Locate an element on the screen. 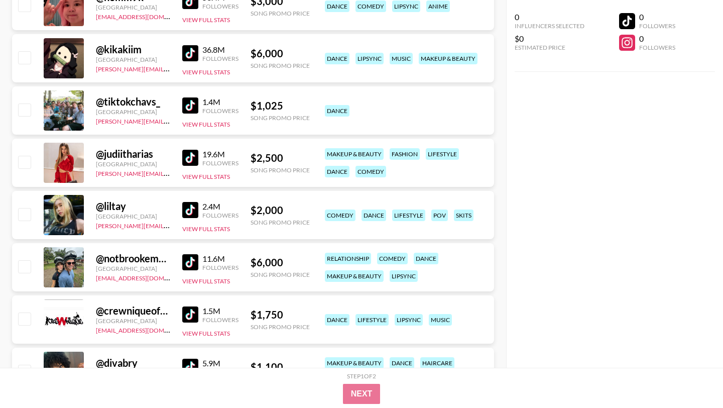 The height and width of the screenshot is (408, 723). div: 1.4M is located at coordinates (220, 102).